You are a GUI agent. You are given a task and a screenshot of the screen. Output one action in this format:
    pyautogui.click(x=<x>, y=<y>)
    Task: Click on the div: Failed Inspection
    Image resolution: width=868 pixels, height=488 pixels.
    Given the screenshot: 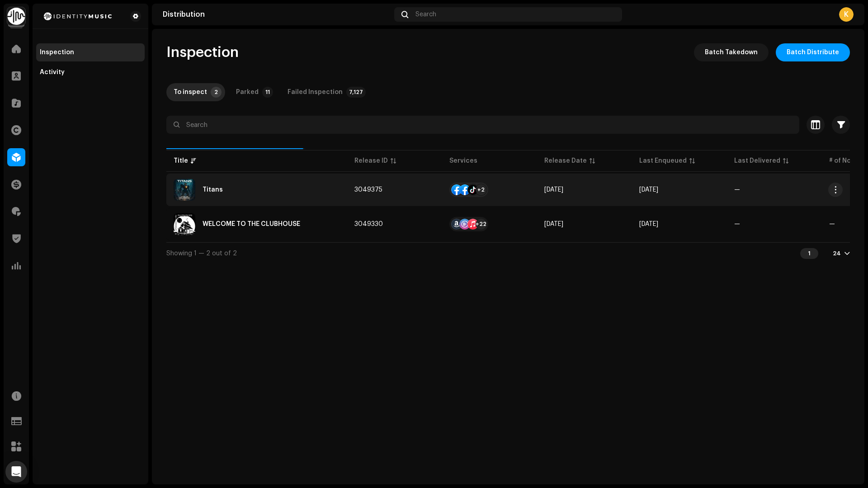 What is the action you would take?
    pyautogui.click(x=315, y=92)
    